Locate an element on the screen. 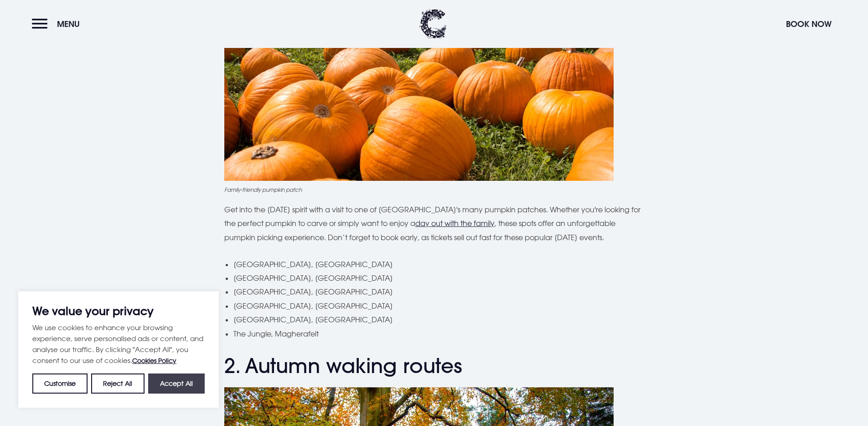 The image size is (868, 426). p: We use cookies to enhance your browsing experience, serve personalised ads or content, and analys... is located at coordinates (119, 343).